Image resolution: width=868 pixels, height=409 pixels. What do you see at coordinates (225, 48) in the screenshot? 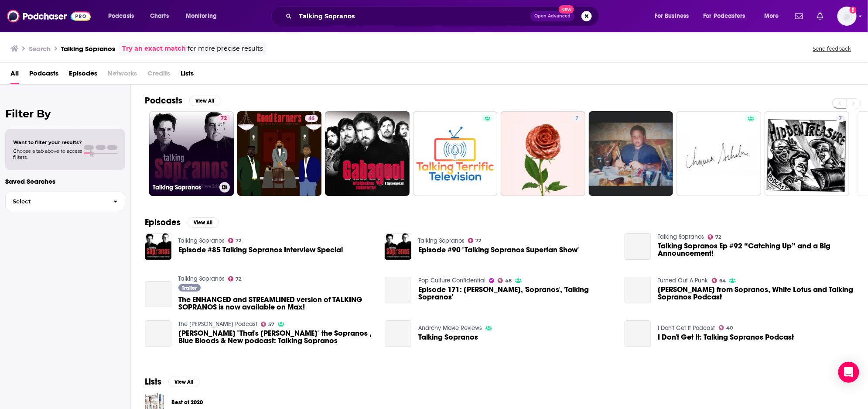
I see `span: for more precise results` at bounding box center [225, 48].